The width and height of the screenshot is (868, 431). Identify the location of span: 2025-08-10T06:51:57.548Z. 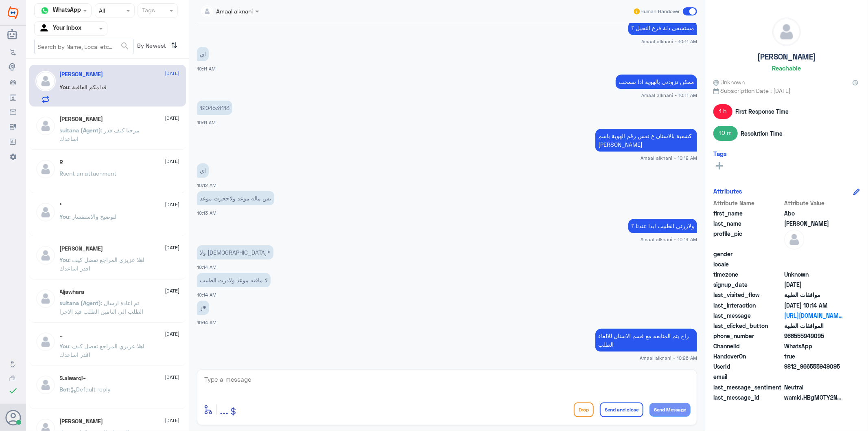
(813, 284).